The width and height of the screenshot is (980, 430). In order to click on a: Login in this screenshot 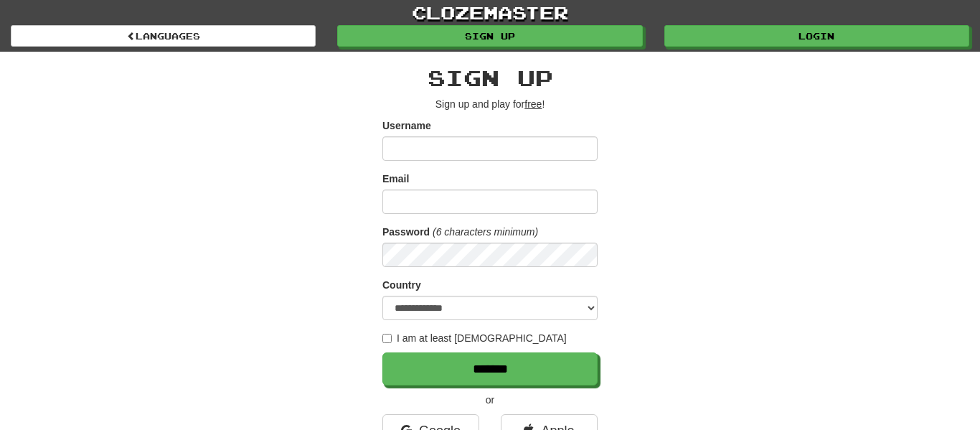, I will do `click(816, 36)`.